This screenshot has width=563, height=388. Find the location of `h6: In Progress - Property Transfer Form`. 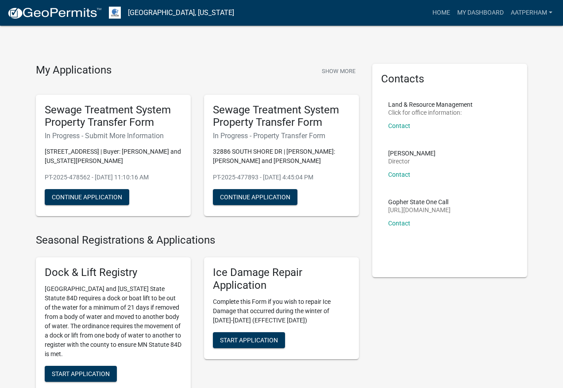

h6: In Progress - Property Transfer Form is located at coordinates (282, 135).